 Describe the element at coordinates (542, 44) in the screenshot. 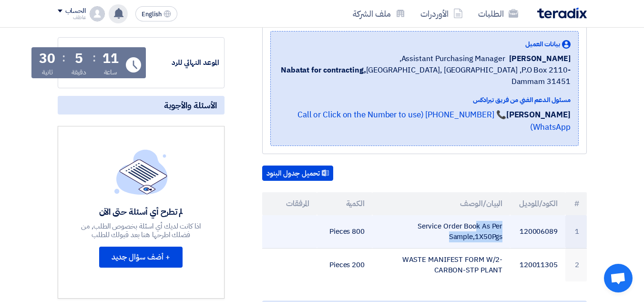

I see `span: بيانات العميل` at that location.